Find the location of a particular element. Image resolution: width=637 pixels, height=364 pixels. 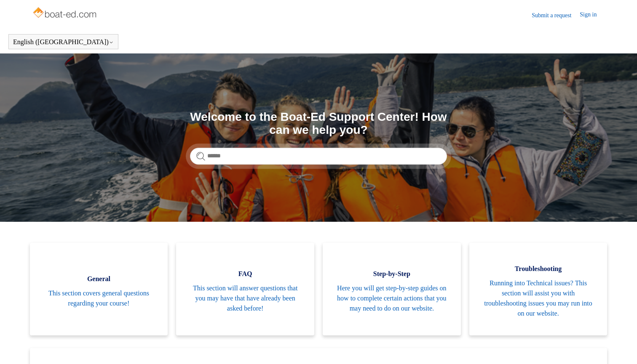

a: Sign in is located at coordinates (592, 15).